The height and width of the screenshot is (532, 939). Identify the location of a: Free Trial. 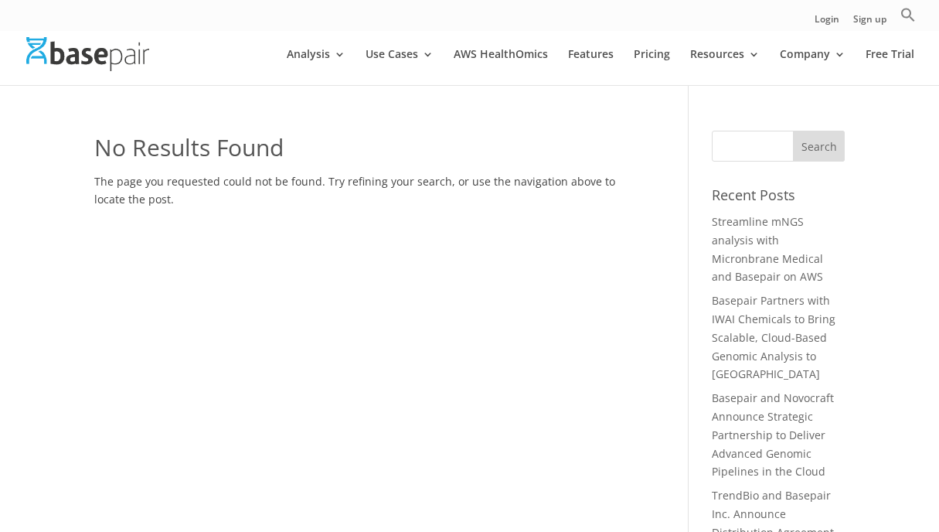
(890, 66).